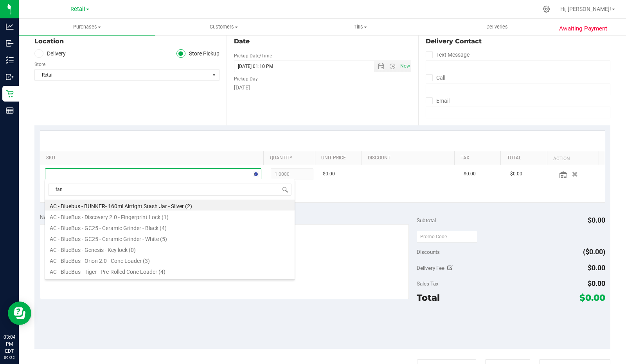 The width and height of the screenshot is (626, 364). What do you see at coordinates (10, 44) in the screenshot?
I see `inline-svg: Inbound` at bounding box center [10, 44].